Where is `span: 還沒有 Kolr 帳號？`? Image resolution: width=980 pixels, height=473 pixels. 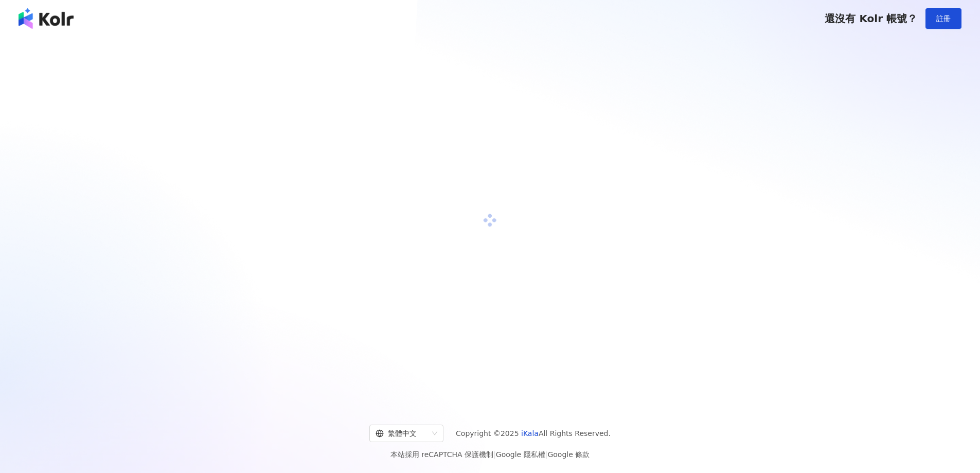
span: 還沒有 Kolr 帳號？ is located at coordinates (870, 19).